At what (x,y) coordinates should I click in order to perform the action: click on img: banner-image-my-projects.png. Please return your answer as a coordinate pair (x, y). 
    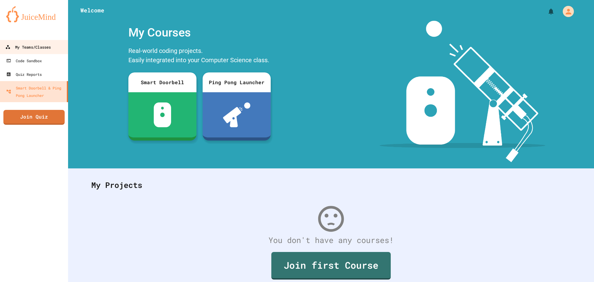
    Looking at the image, I should click on (462, 91).